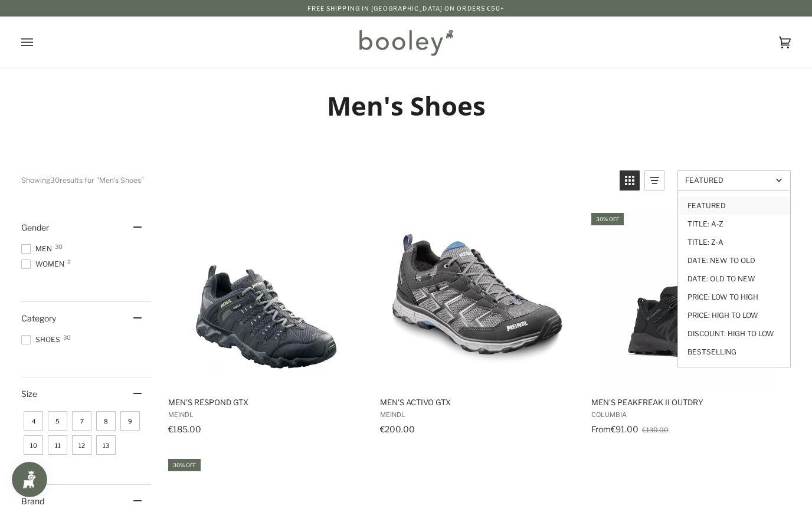  Describe the element at coordinates (266, 325) in the screenshot. I see `a: Men's Respond GTX` at that location.